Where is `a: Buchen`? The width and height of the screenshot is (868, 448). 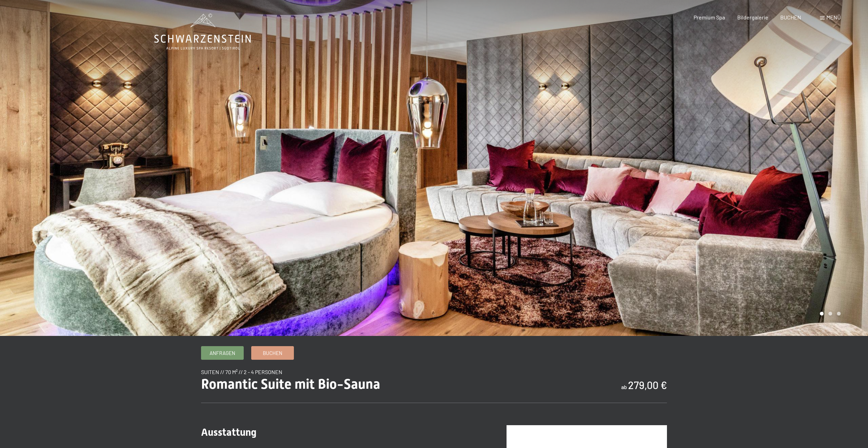
a: Buchen is located at coordinates (272, 353).